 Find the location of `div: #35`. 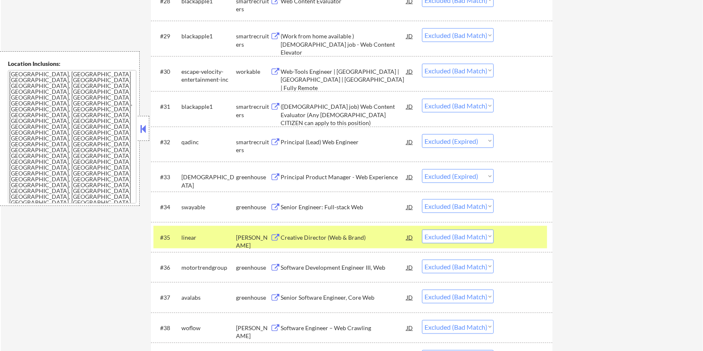

div: #35 is located at coordinates (167, 238).